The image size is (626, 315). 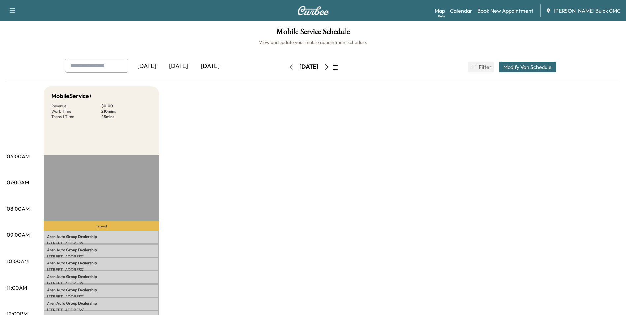 I want to click on a: Calendar, so click(x=461, y=11).